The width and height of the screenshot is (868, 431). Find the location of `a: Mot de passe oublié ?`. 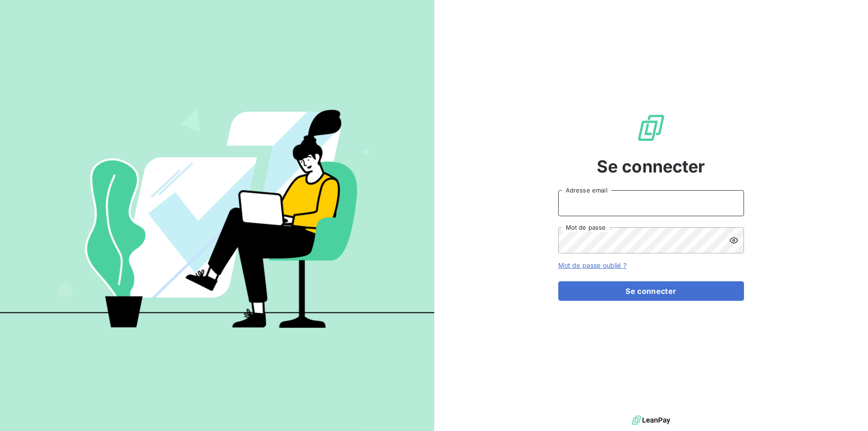

a: Mot de passe oublié ? is located at coordinates (592, 265).